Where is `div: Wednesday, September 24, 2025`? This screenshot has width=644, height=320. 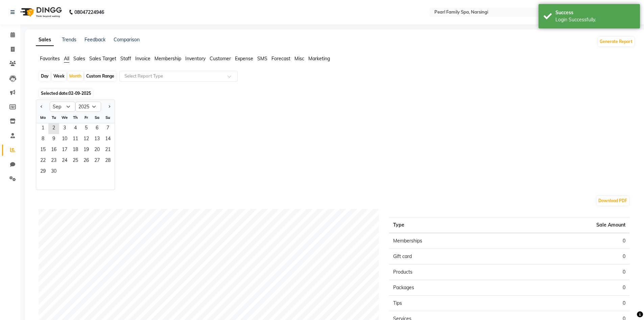 div: Wednesday, September 24, 2025 is located at coordinates (65, 161).